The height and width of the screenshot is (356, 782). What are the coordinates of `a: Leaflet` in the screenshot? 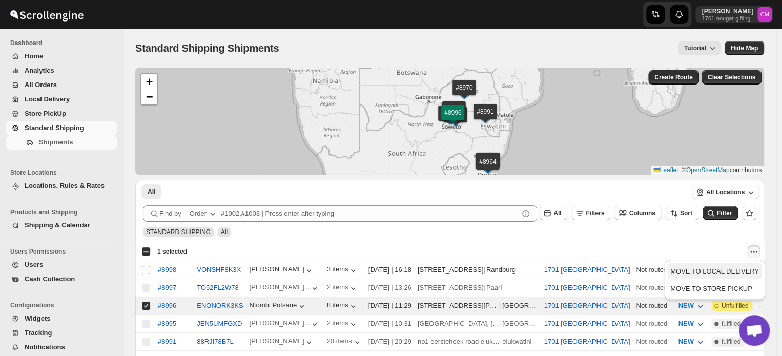 It's located at (666, 170).